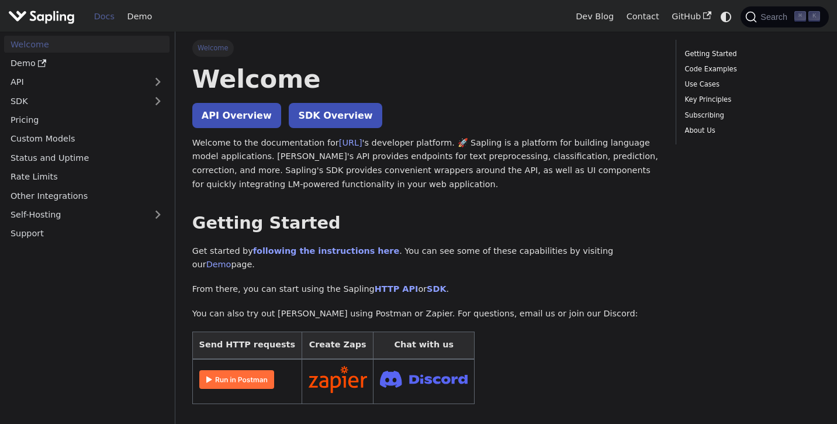  I want to click on a: Welcome, so click(86, 44).